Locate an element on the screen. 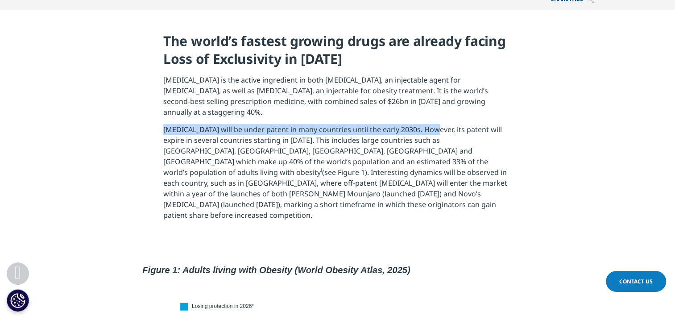 This screenshot has width=675, height=316. button: 쿠키 설정 is located at coordinates (18, 300).